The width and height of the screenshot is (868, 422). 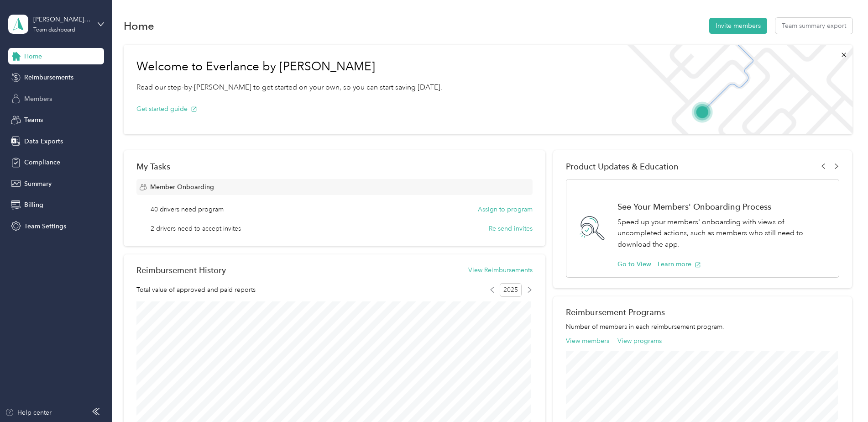 I want to click on h1: See Your Members' Onboarding Process, so click(x=723, y=206).